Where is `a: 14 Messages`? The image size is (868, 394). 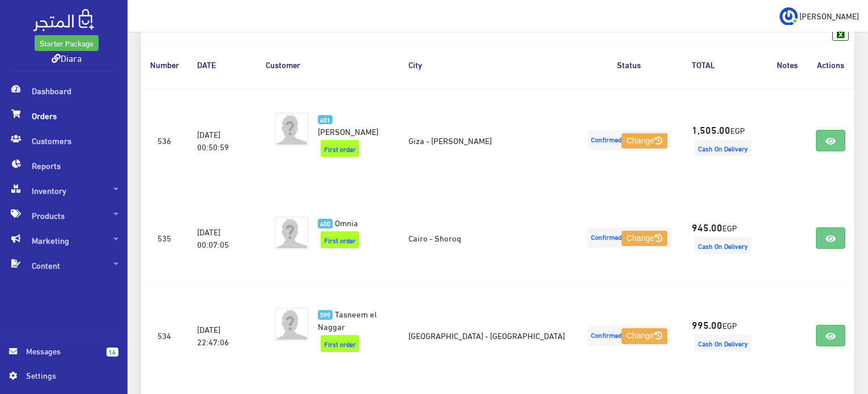
a: 14 Messages is located at coordinates (63, 357).